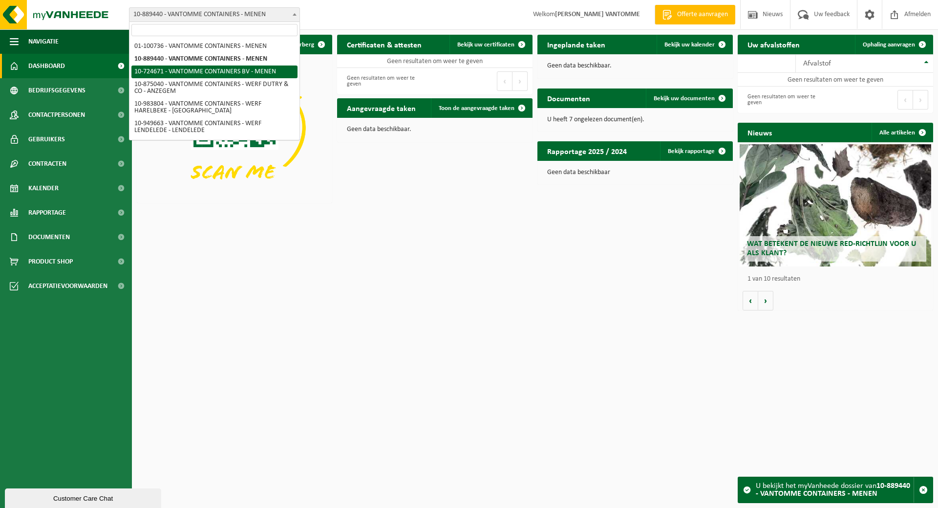  I want to click on button: Volgende, so click(766, 300).